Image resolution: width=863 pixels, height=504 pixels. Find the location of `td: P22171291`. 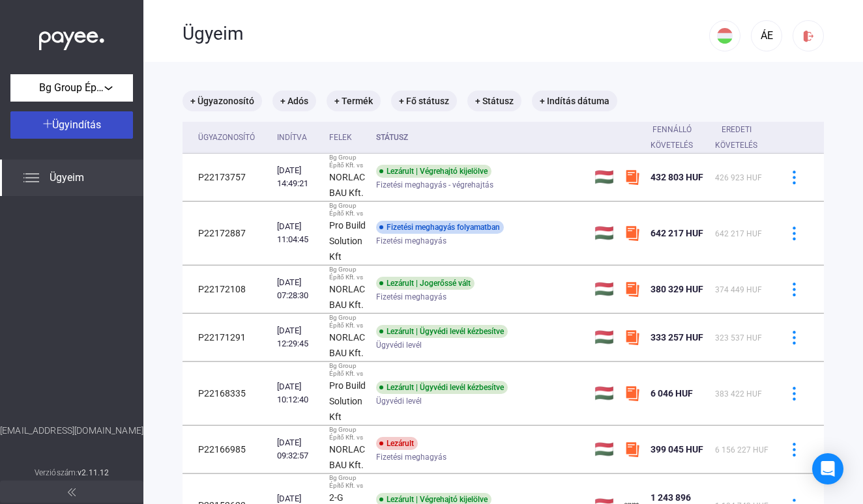

td: P22171291 is located at coordinates (227, 338).